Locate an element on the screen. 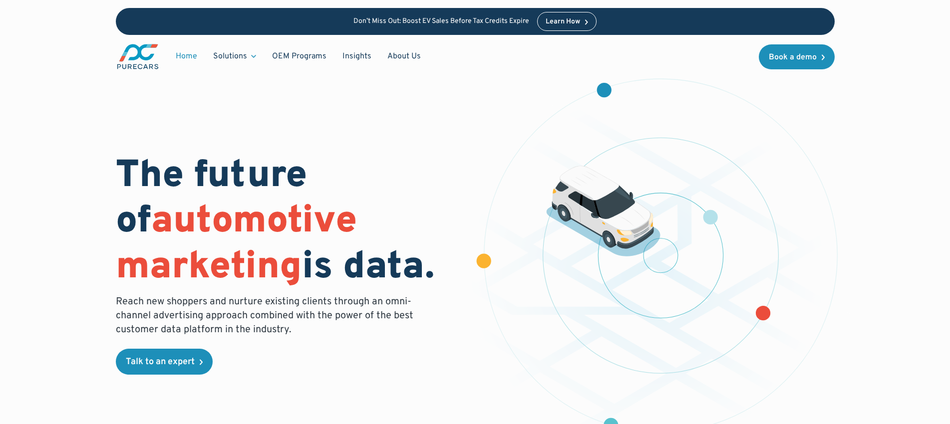 This screenshot has width=950, height=424. img: illustration of a vehicle is located at coordinates (604, 211).